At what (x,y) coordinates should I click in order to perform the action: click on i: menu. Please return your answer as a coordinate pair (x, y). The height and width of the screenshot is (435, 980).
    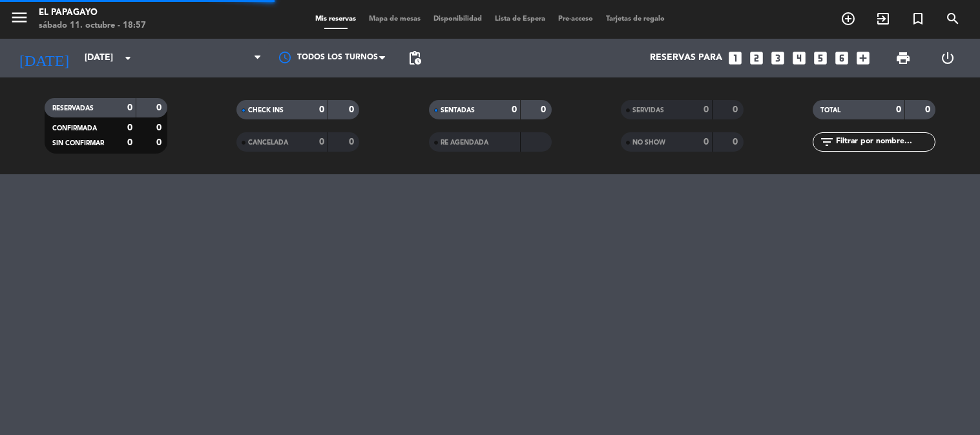
    Looking at the image, I should click on (19, 17).